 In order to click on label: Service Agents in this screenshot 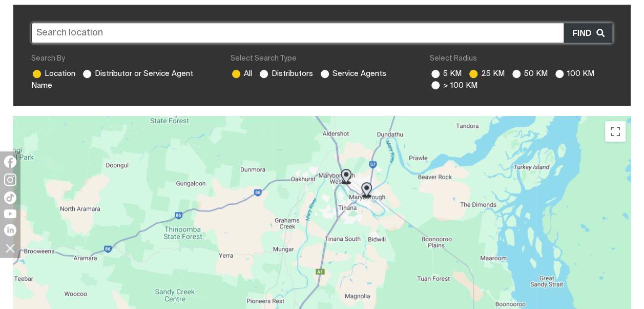, I will do `click(353, 73)`.